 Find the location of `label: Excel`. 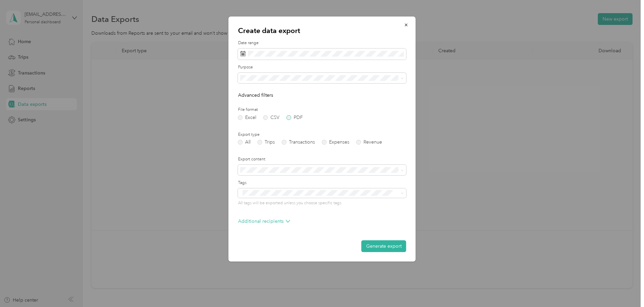

label: Excel is located at coordinates (247, 117).